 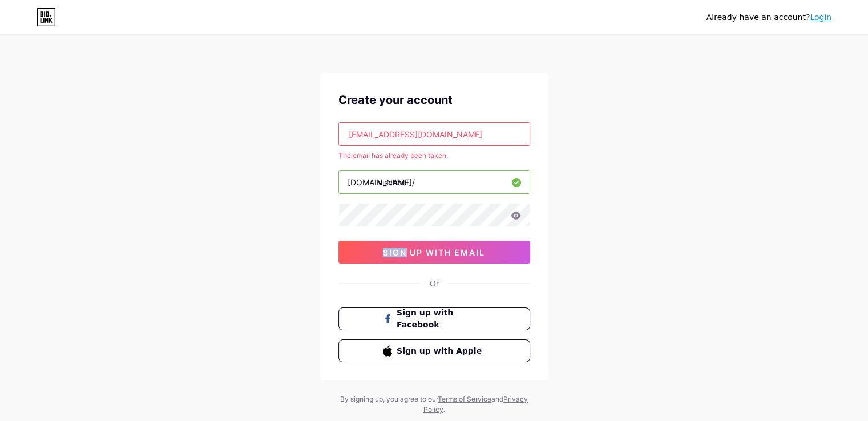 What do you see at coordinates (440, 351) in the screenshot?
I see `span: Sign up with Apple` at bounding box center [440, 351].